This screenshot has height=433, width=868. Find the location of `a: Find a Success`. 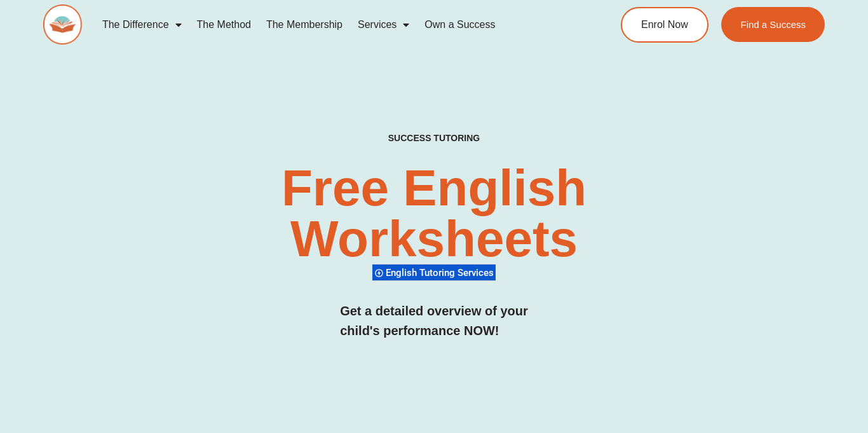

a: Find a Success is located at coordinates (773, 24).